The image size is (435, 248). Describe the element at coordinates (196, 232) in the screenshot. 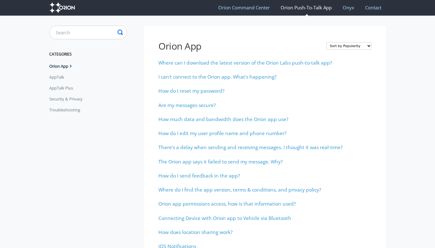

I see `span: How does location sharing work?` at that location.